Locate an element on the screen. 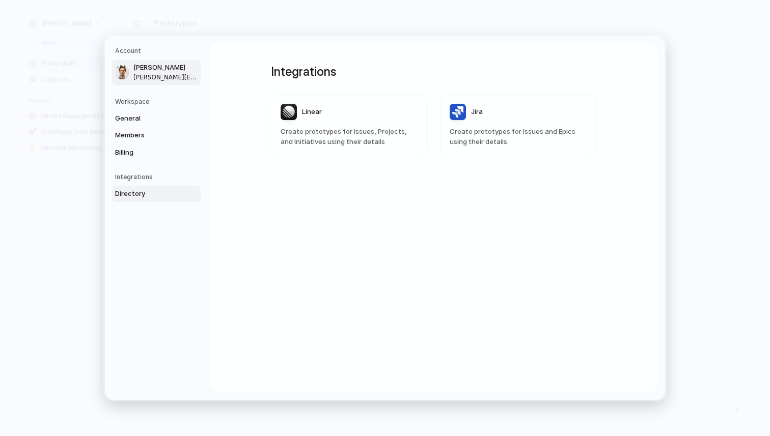 Image resolution: width=770 pixels, height=436 pixels. a: Members is located at coordinates (156, 135).